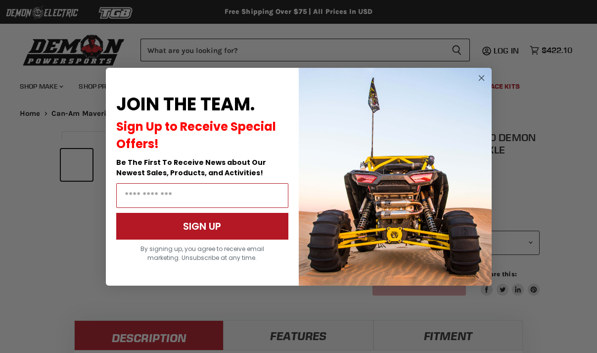  What do you see at coordinates (202, 226) in the screenshot?
I see `button: SIGN UP` at bounding box center [202, 226].